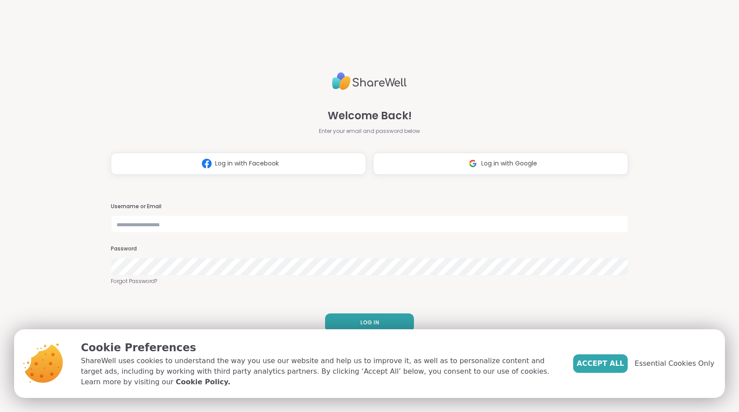  I want to click on span: Accept All, so click(600, 363).